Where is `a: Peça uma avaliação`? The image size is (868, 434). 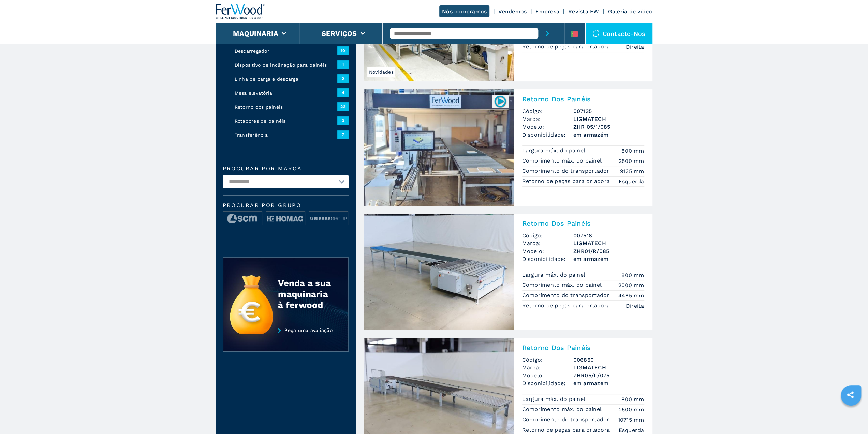
a: Peça uma avaliação is located at coordinates (286, 340).